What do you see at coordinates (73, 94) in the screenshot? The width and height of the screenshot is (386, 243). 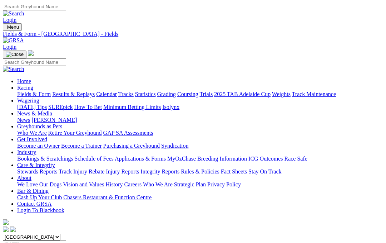 I see `a: Results & Replays` at bounding box center [73, 94].